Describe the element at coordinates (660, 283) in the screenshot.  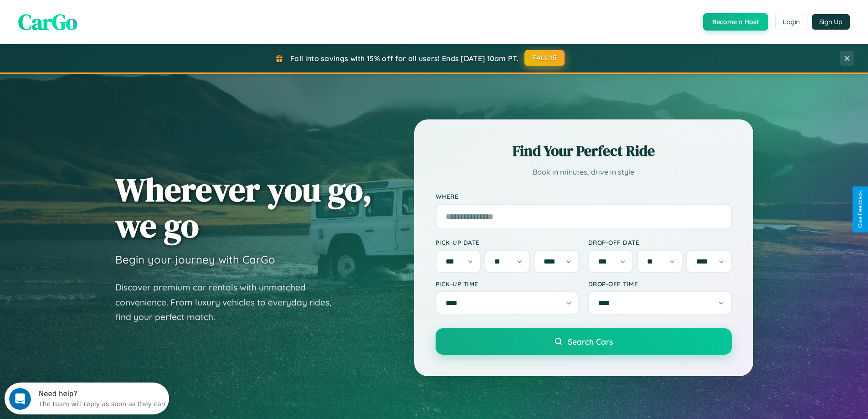
I see `label: Drop-off Time` at that location.